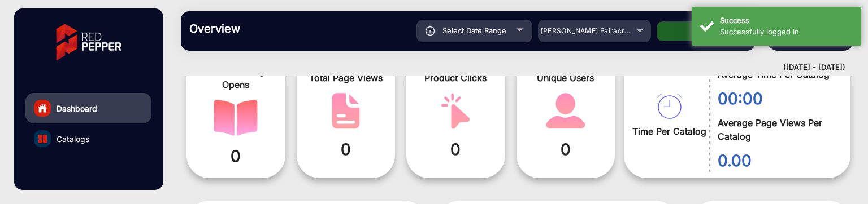 This screenshot has width=868, height=204. Describe the element at coordinates (566, 78) in the screenshot. I see `span: Unique Users` at that location.